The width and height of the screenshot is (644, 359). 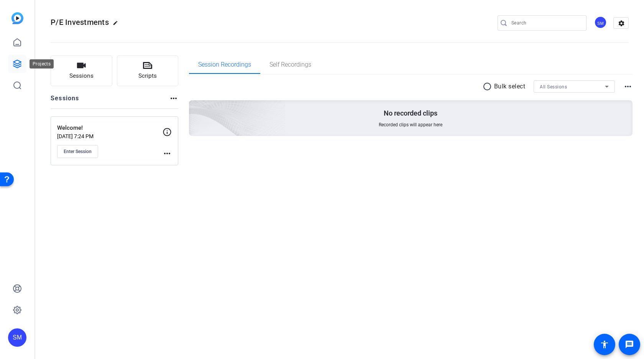 What do you see at coordinates (290, 65) in the screenshot?
I see `span: Self Recordings` at bounding box center [290, 65].